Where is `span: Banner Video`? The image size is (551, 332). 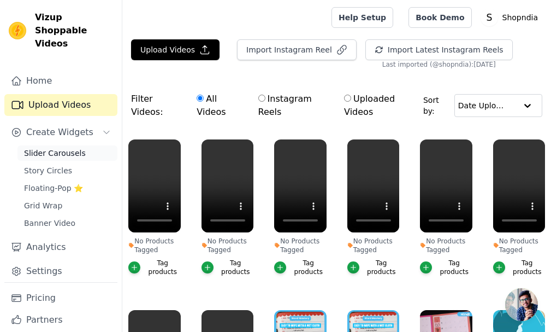
span: Banner Video is located at coordinates (50, 223).